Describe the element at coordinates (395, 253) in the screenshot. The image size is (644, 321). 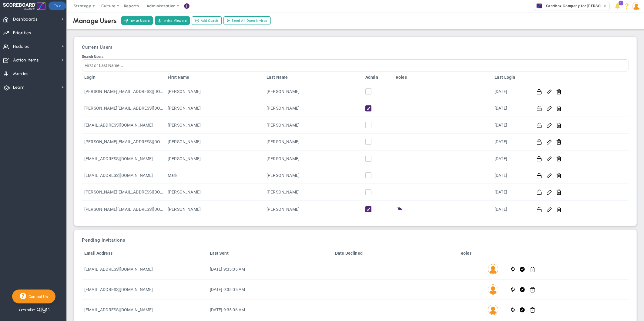
I see `a: Date Declined` at that location.